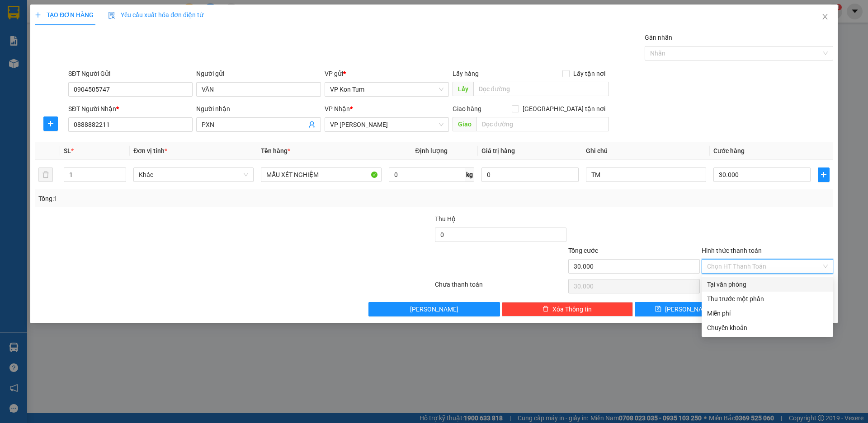  Describe the element at coordinates (467, 109) in the screenshot. I see `span: Giao hàng` at that location.